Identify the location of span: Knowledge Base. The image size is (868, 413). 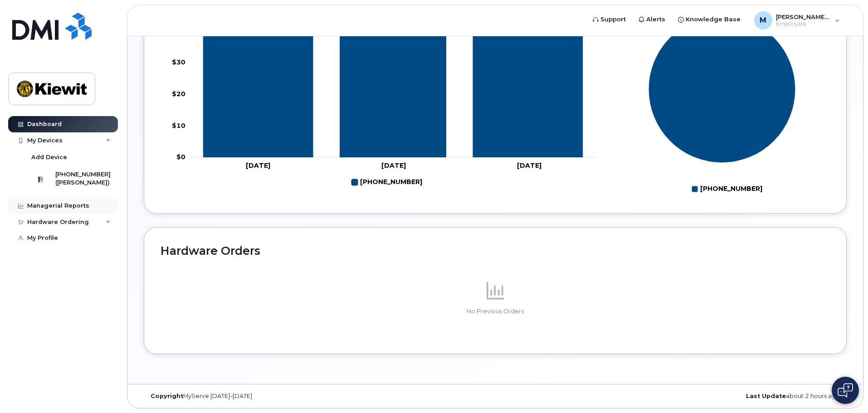
(713, 20).